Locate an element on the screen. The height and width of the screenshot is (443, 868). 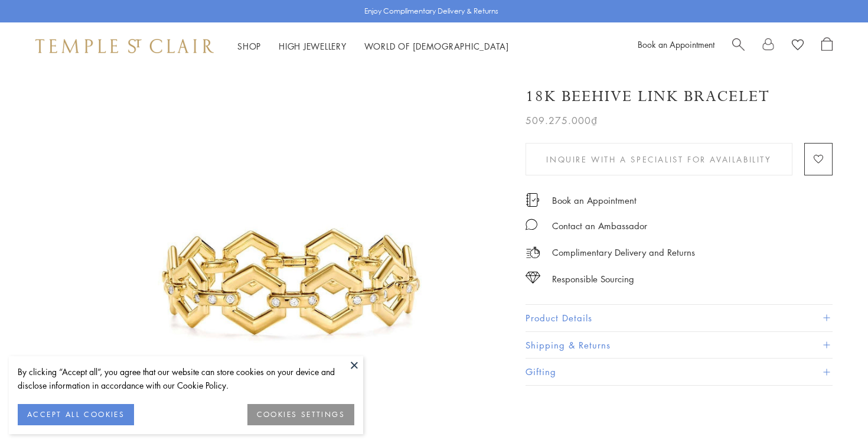
div: By clicking “Accept all”, you agree that our website can store cookies on your device and disclos... is located at coordinates (186, 379).